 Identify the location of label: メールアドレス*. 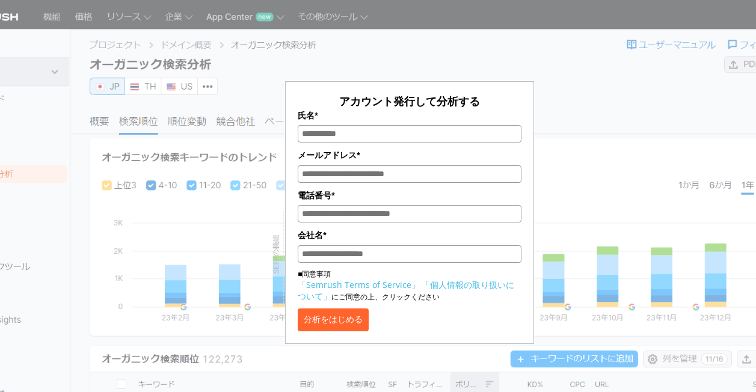
(410, 155).